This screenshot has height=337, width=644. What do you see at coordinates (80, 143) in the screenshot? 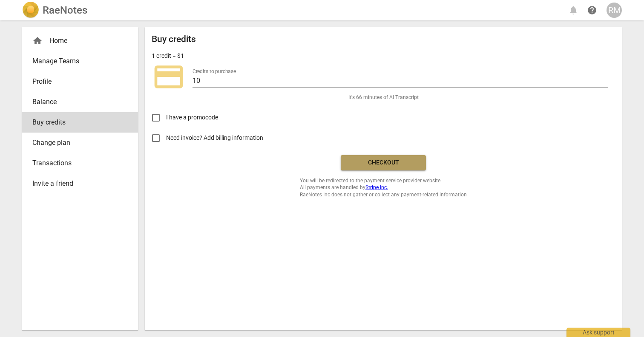
I see `a: Change plan` at bounding box center [80, 143].